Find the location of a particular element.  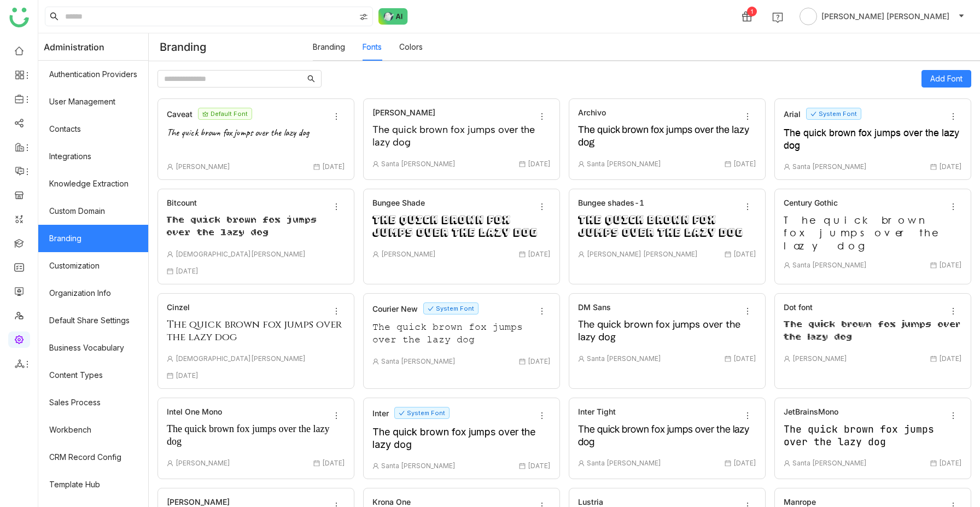

a: Customization is located at coordinates (93, 266).